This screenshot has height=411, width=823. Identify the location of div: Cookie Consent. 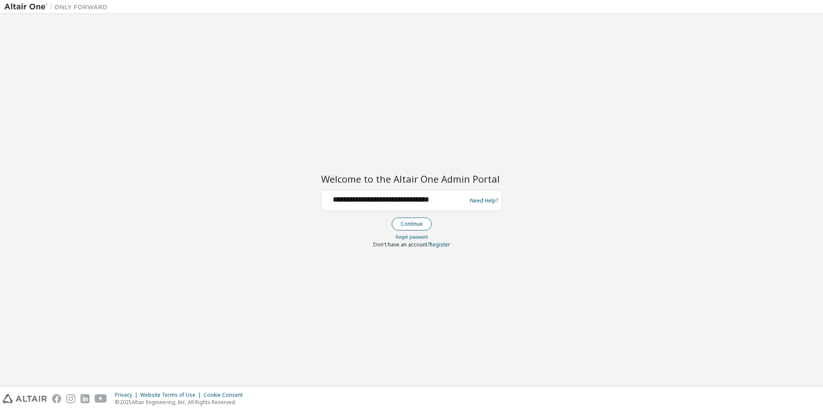
(226, 395).